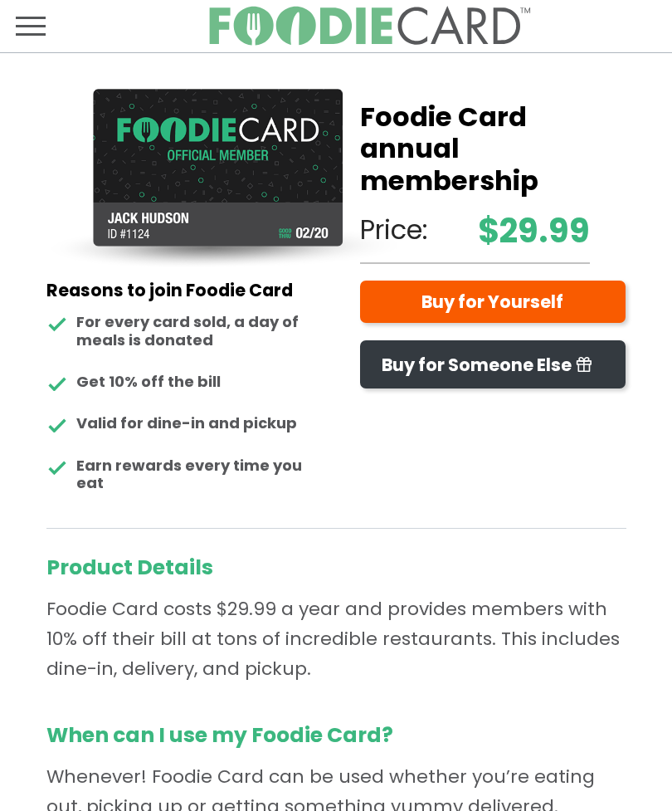 This screenshot has width=672, height=811. What do you see at coordinates (534, 231) in the screenshot?
I see `strong: $29.99` at bounding box center [534, 231].